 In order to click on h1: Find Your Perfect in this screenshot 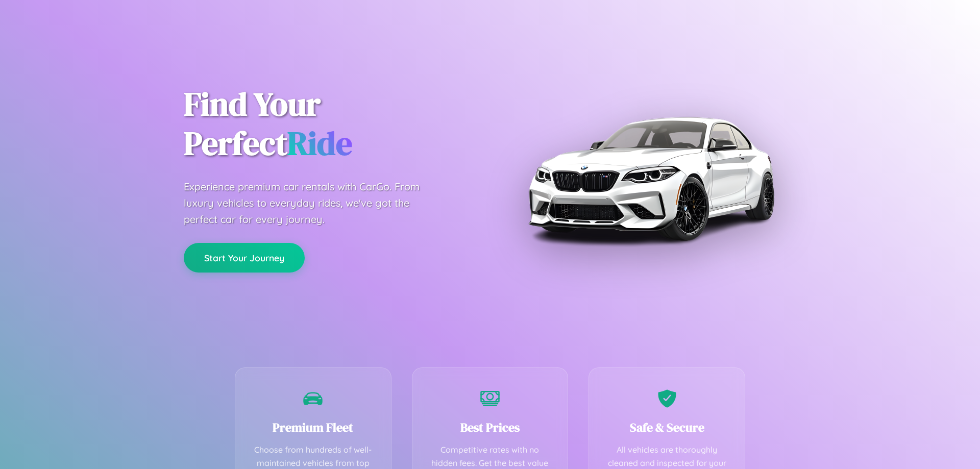, I will do `click(329, 124)`.